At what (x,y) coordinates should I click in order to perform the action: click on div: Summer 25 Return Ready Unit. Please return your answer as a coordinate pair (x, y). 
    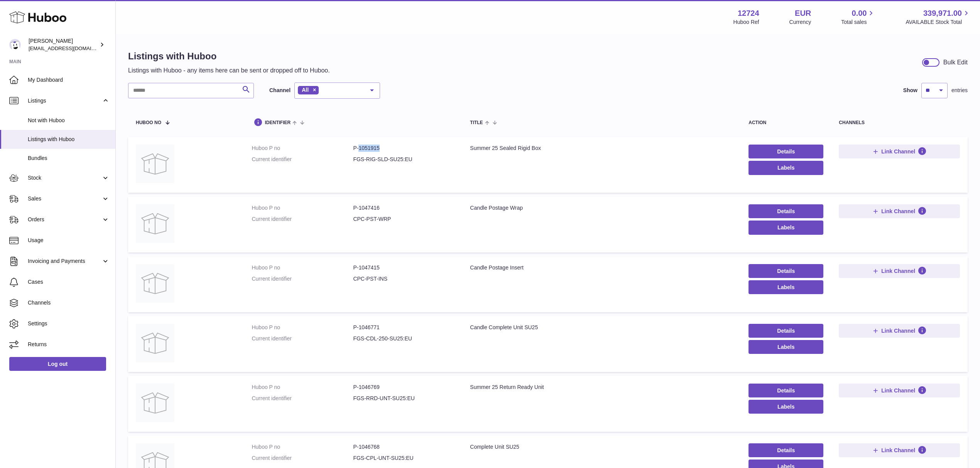
    Looking at the image, I should click on (601, 388).